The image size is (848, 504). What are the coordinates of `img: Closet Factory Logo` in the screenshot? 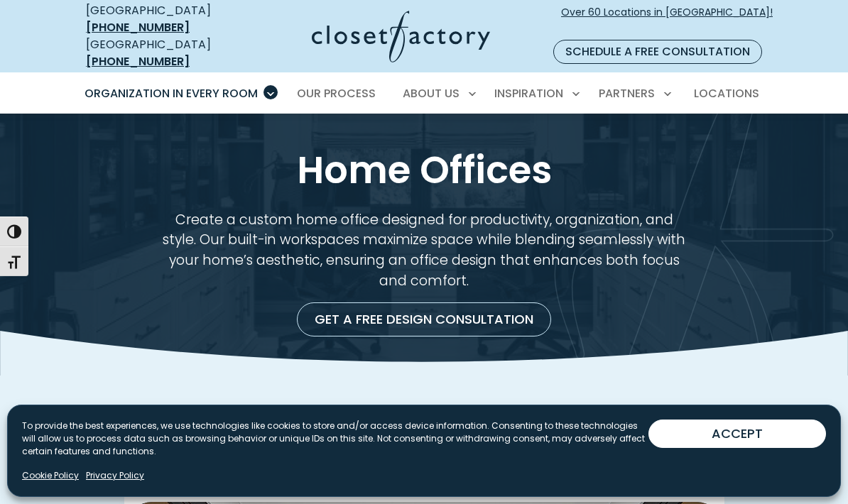 It's located at (401, 36).